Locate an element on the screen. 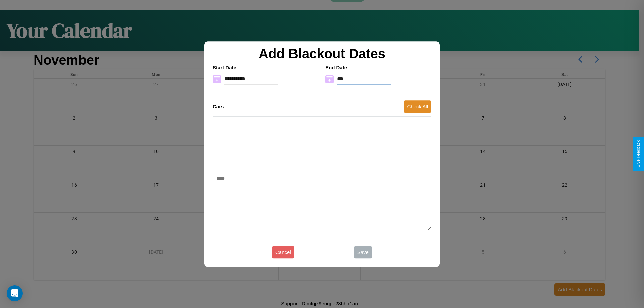 This screenshot has height=308, width=644. div: Give Feedback is located at coordinates (638, 154).